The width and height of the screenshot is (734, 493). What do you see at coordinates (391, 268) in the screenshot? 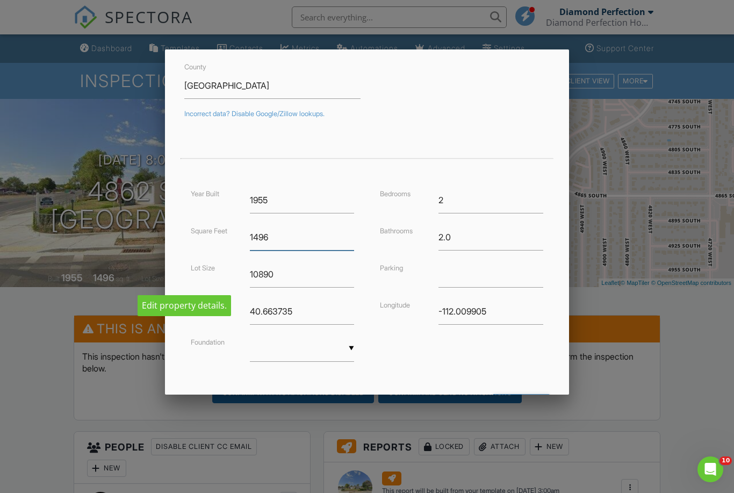
I see `label: Parking` at bounding box center [391, 268].